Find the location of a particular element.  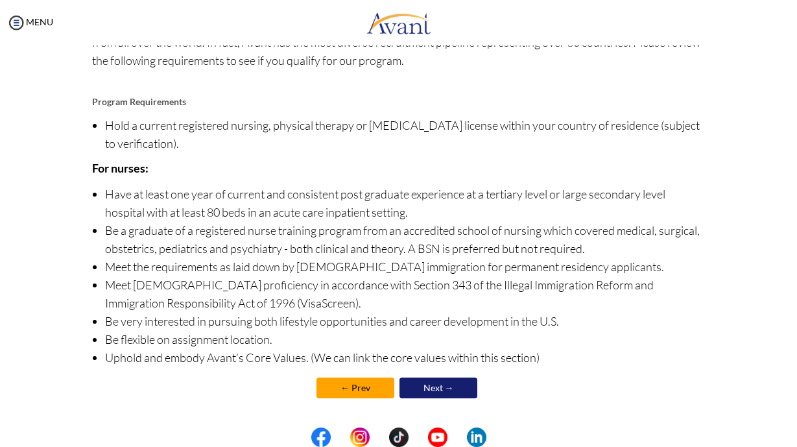

li: Be flexible on assignment location. is located at coordinates (405, 339).